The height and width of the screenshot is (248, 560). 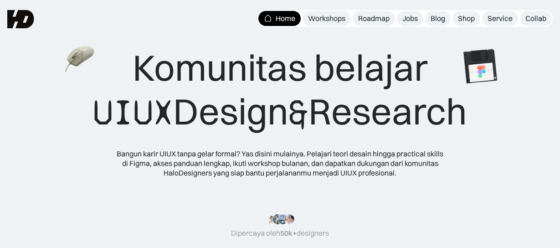 I want to click on div: Service, so click(x=500, y=18).